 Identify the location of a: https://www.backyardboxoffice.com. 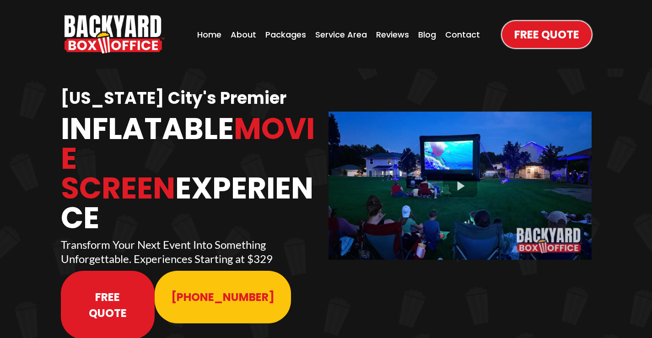
(114, 34).